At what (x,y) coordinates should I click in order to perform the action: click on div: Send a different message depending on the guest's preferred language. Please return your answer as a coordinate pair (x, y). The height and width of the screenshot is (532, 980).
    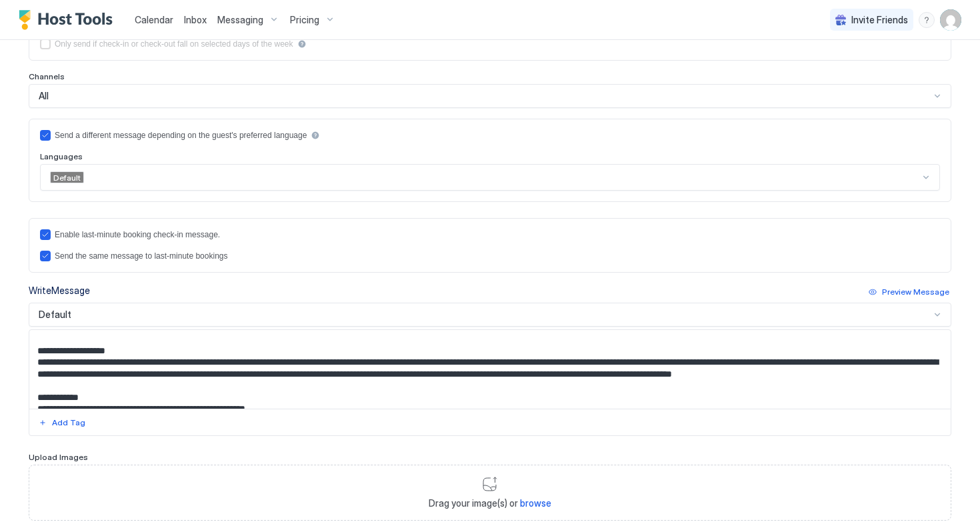
    Looking at the image, I should click on (181, 136).